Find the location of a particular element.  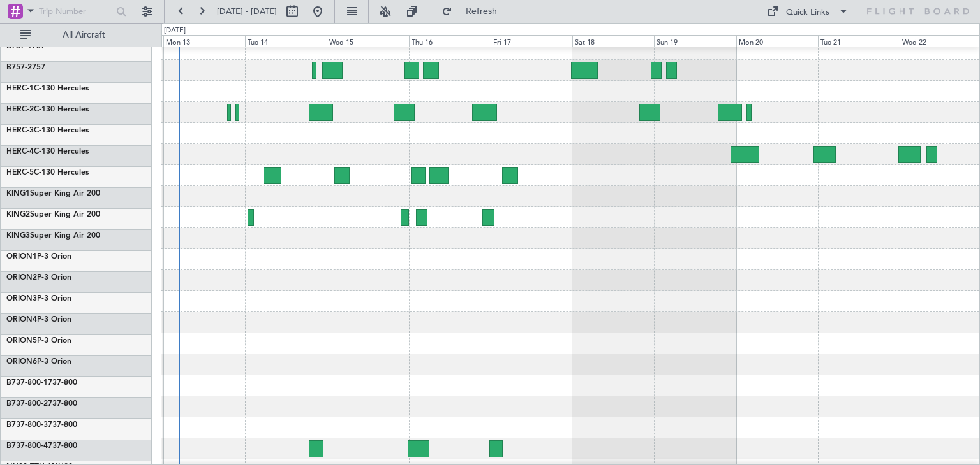

span: ORION5 is located at coordinates (21, 341).